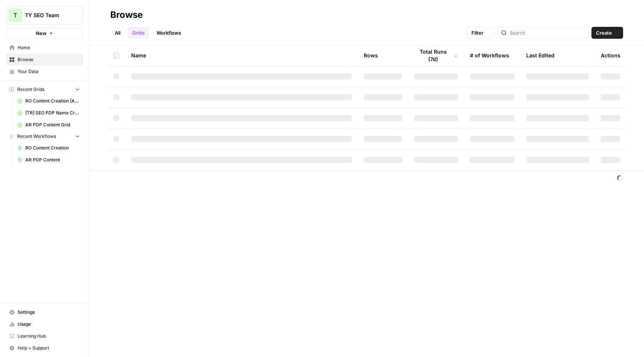 This screenshot has height=357, width=644. I want to click on a: Grids, so click(138, 33).